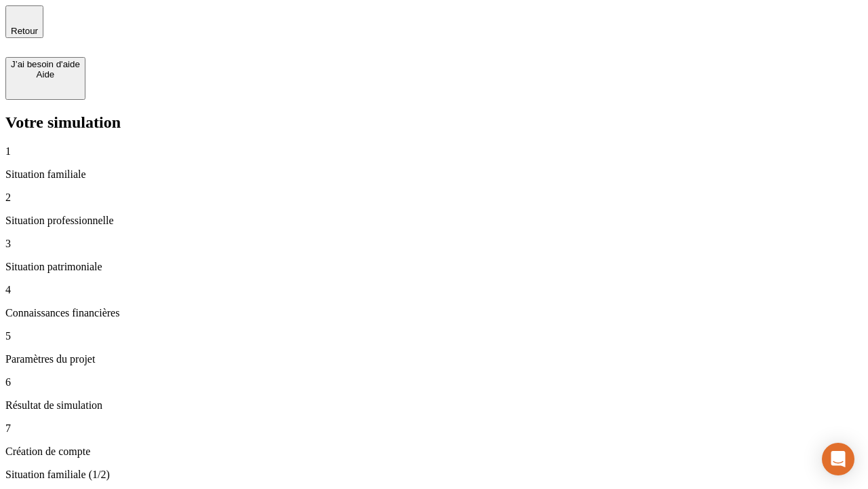  I want to click on p: Situation familiale (1/2), so click(434, 474).